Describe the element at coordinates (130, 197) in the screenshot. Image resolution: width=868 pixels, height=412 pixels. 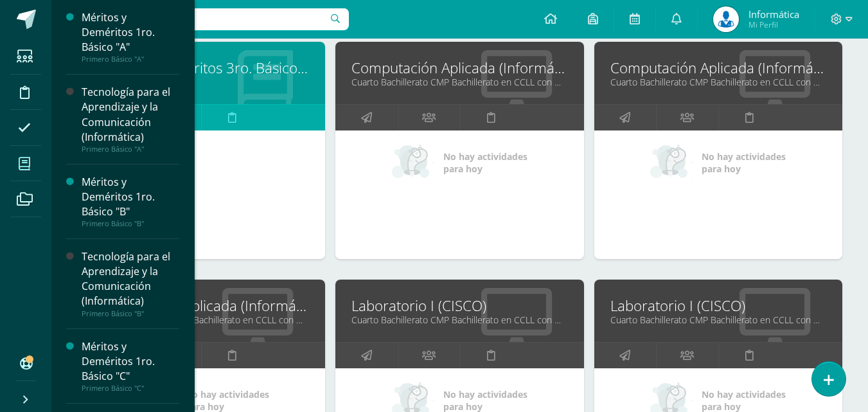
I see `div: Méritos y Deméritos 1ro. Básico "B"` at that location.